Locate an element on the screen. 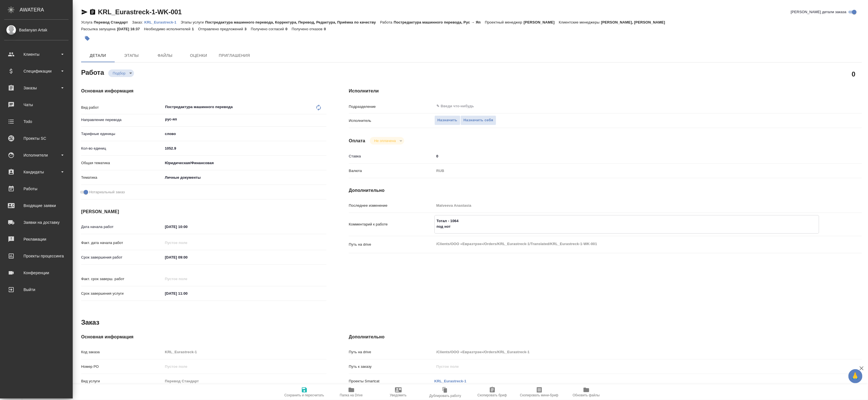 Image resolution: width=868 pixels, height=400 pixels. p: Клиентские менеджеры is located at coordinates (580, 22).